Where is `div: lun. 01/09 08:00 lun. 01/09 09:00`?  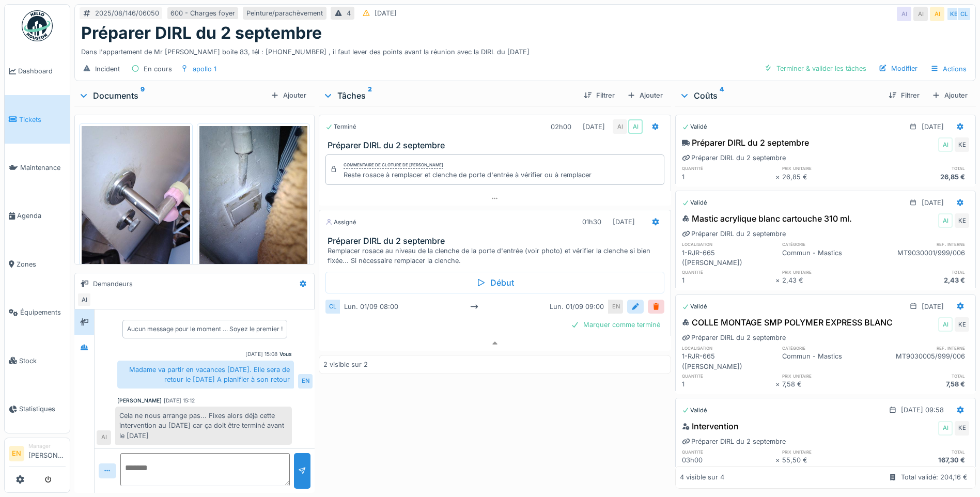 div: lun. 01/09 08:00 lun. 01/09 09:00 is located at coordinates (474, 306).